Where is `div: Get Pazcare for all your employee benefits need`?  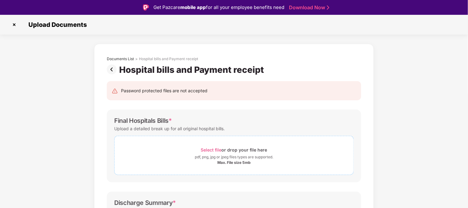 div: Get Pazcare for all your employee benefits need is located at coordinates (219, 7).